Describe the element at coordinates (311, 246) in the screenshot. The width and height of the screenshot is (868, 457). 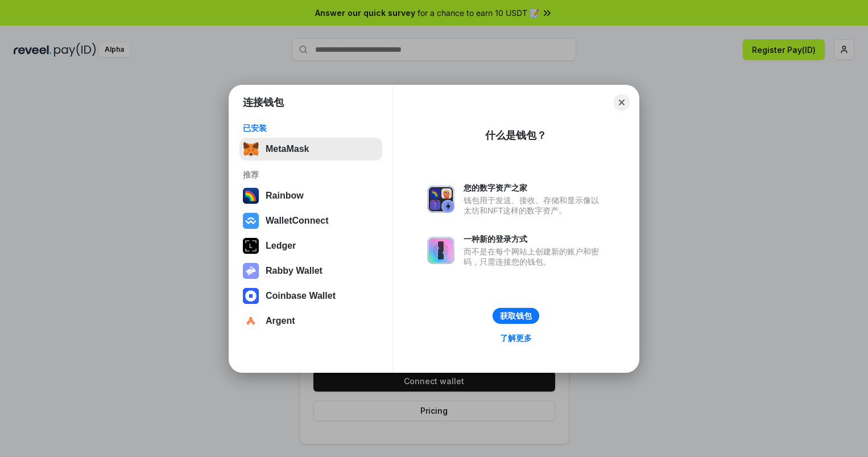
I see `button: Ledger` at that location.